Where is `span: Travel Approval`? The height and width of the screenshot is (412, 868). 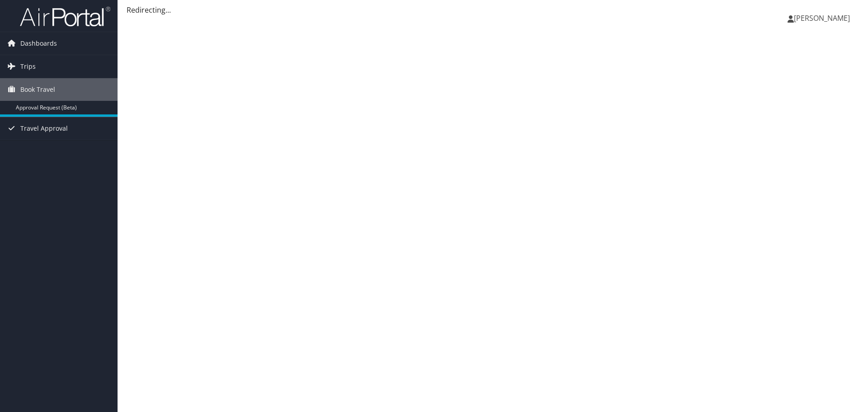
span: Travel Approval is located at coordinates (44, 128).